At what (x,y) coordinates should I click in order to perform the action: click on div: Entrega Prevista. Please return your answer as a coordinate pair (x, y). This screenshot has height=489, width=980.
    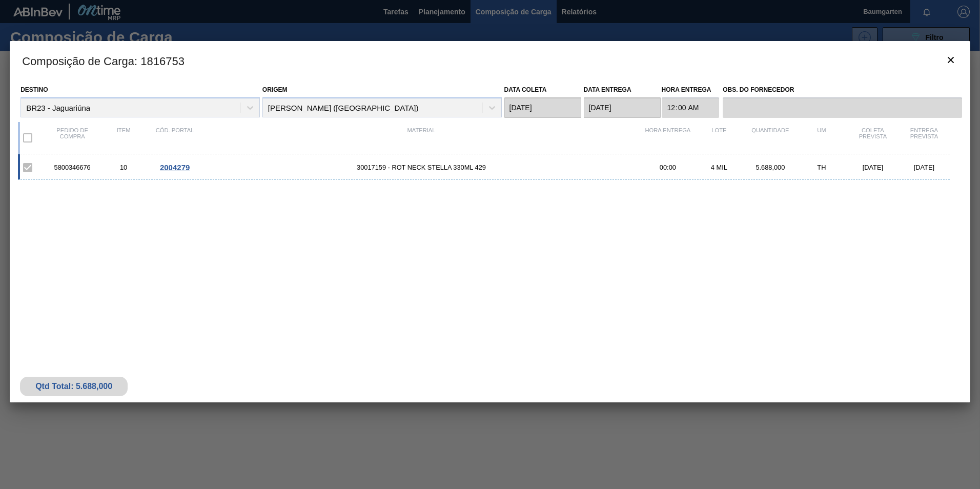
    Looking at the image, I should click on (924, 138).